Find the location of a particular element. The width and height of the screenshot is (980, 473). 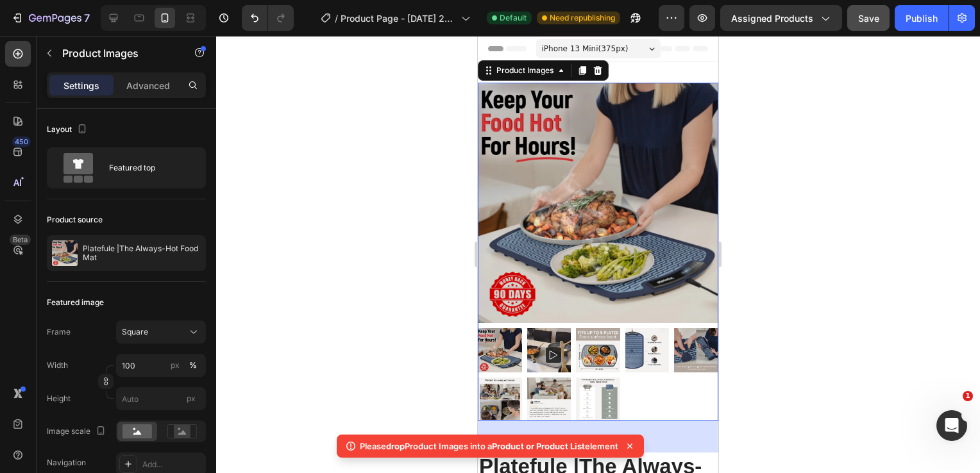

div: px is located at coordinates (175, 366).